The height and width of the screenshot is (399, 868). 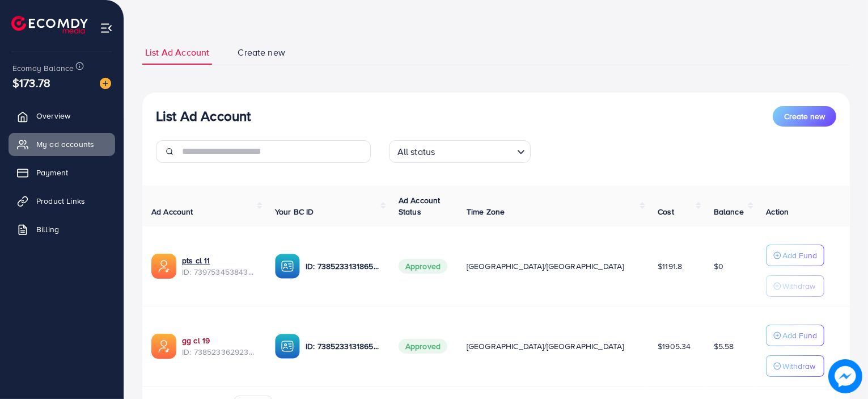 What do you see at coordinates (61, 201) in the screenshot?
I see `span: Product Links` at bounding box center [61, 201].